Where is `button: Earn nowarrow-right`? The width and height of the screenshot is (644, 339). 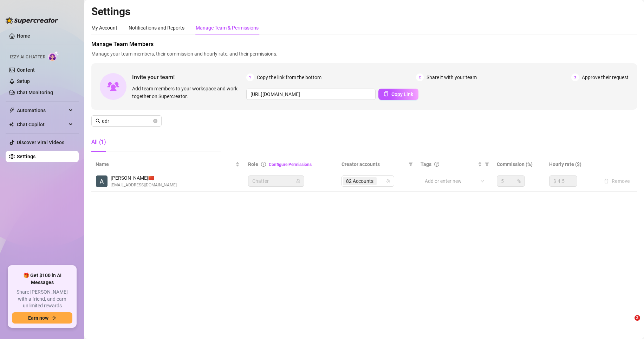 button: Earn nowarrow-right is located at coordinates (42, 318).